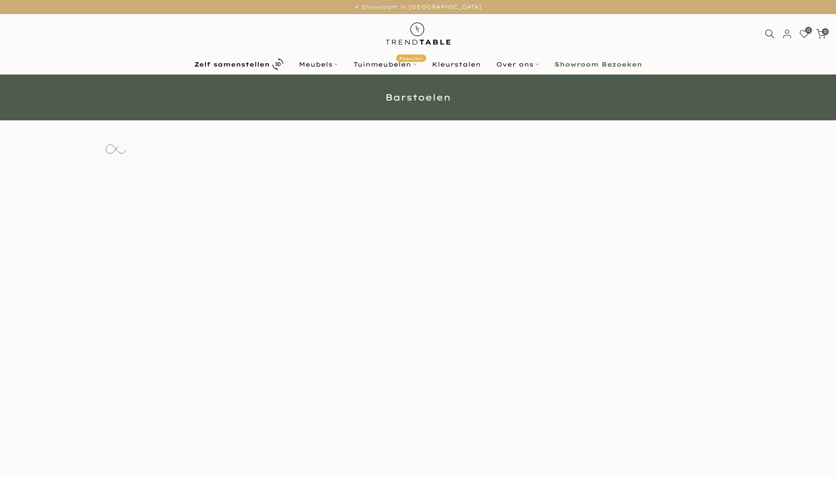 The width and height of the screenshot is (836, 477). What do you see at coordinates (411, 58) in the screenshot?
I see `span: Populair` at bounding box center [411, 58].